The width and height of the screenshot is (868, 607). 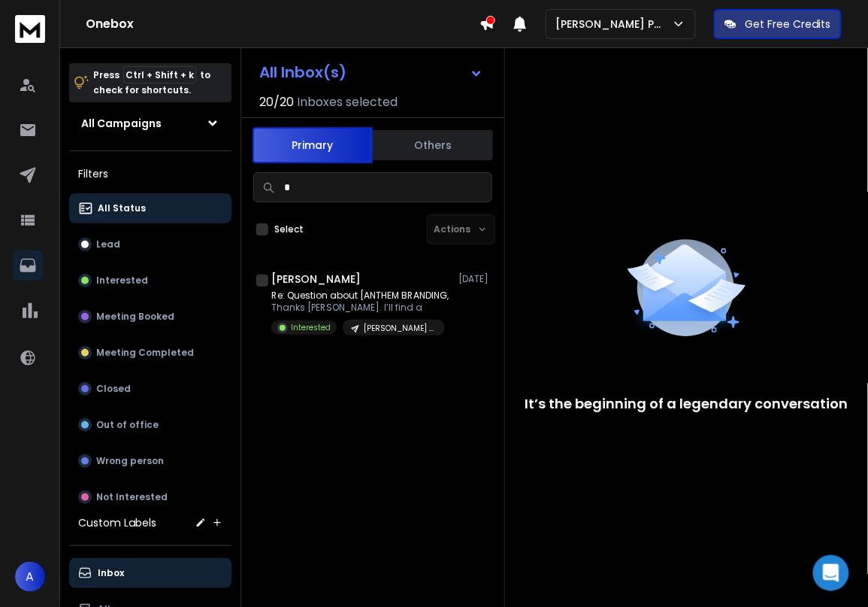 I want to click on h1: All Campaigns, so click(x=121, y=124).